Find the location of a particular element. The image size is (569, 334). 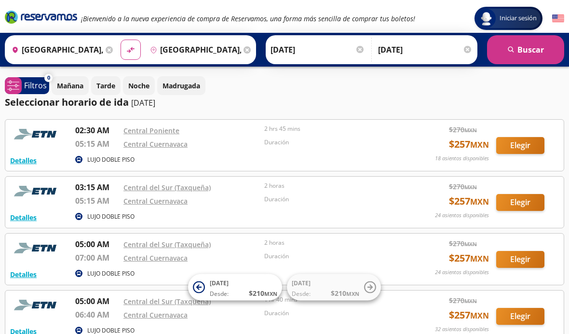

button: Mañana is located at coordinates (70, 81).